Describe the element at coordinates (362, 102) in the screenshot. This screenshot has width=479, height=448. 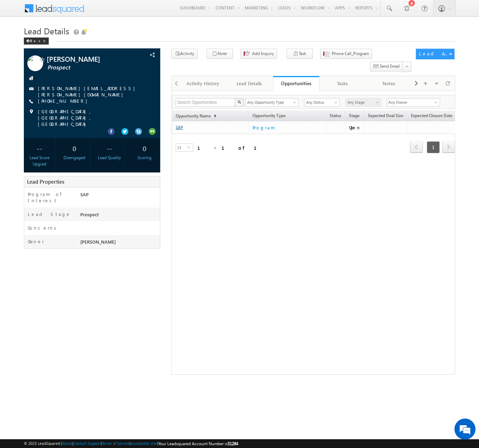
I see `span: Any Stage` at that location.